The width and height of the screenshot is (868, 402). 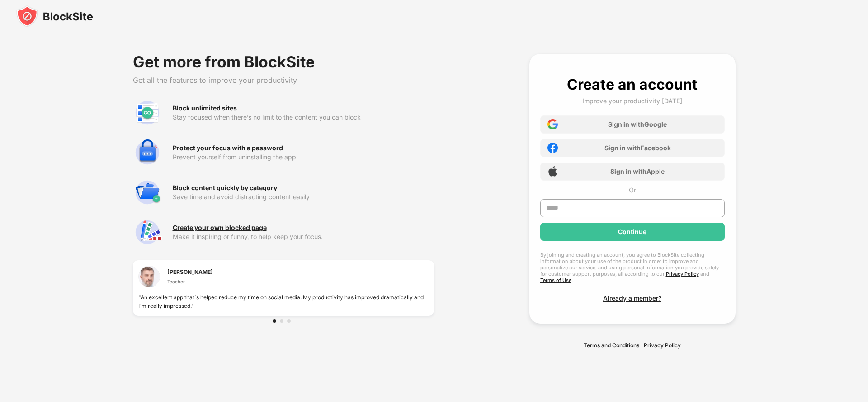 What do you see at coordinates (284, 301) in the screenshot?
I see `div: "An excellent app that`s helped reduce my time on social media. My productivity has improved dram...` at bounding box center [284, 301].